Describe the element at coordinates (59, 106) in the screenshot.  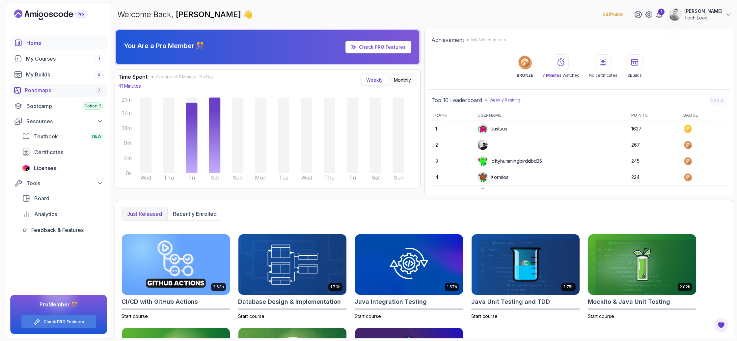
I see `a: bootcamp` at that location.